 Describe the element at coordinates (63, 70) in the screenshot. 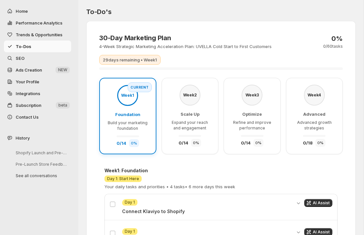

I see `span: NEW` at that location.